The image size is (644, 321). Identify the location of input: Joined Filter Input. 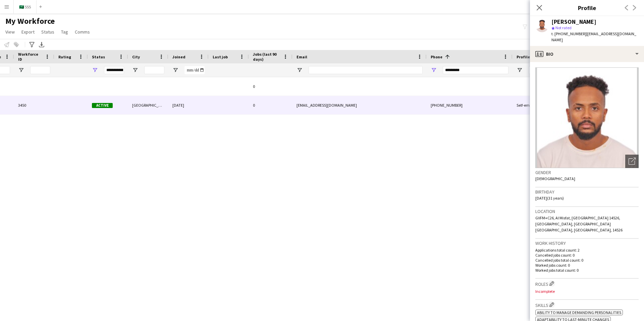
(195, 70).